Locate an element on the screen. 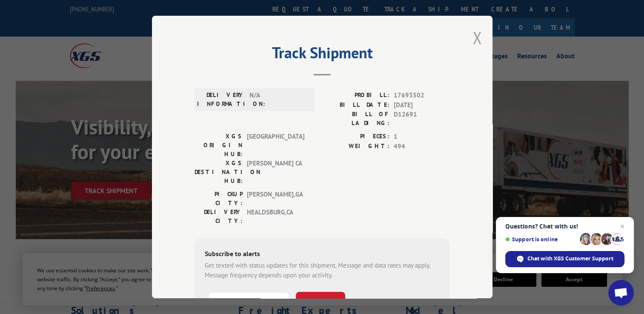 This screenshot has width=644, height=314. label: BILL DATE: is located at coordinates (356, 105).